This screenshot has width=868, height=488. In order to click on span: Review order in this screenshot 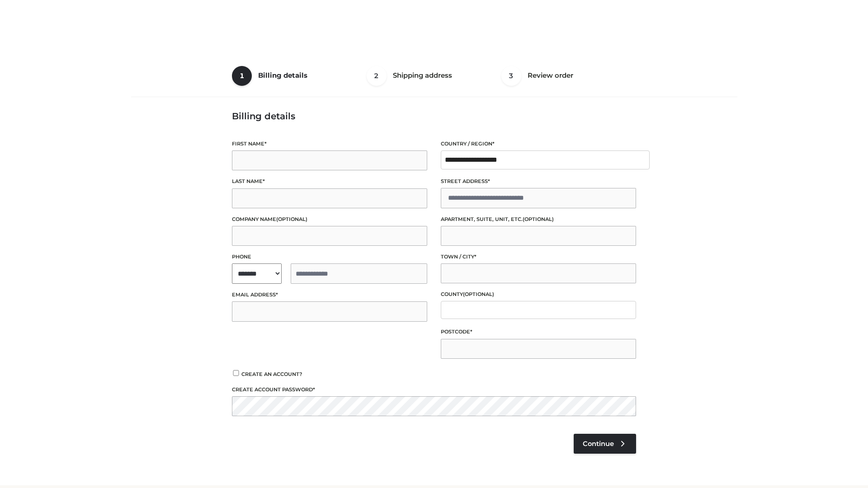, I will do `click(550, 75)`.